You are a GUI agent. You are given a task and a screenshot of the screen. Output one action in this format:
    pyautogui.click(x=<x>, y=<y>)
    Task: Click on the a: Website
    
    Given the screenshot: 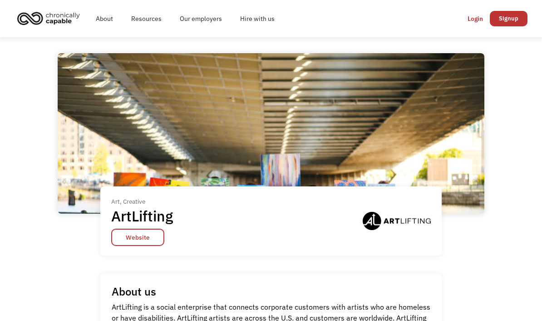 What is the action you would take?
    pyautogui.click(x=138, y=237)
    